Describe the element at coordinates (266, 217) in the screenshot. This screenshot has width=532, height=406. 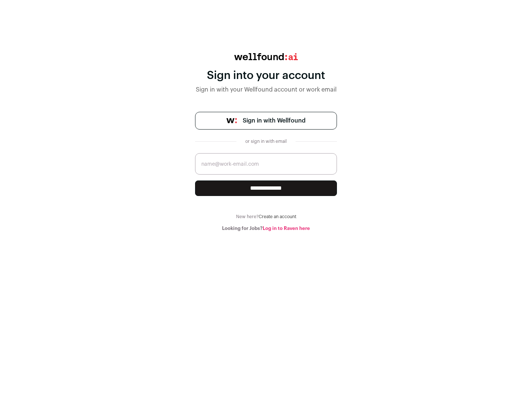
I see `div: New here?` at that location.